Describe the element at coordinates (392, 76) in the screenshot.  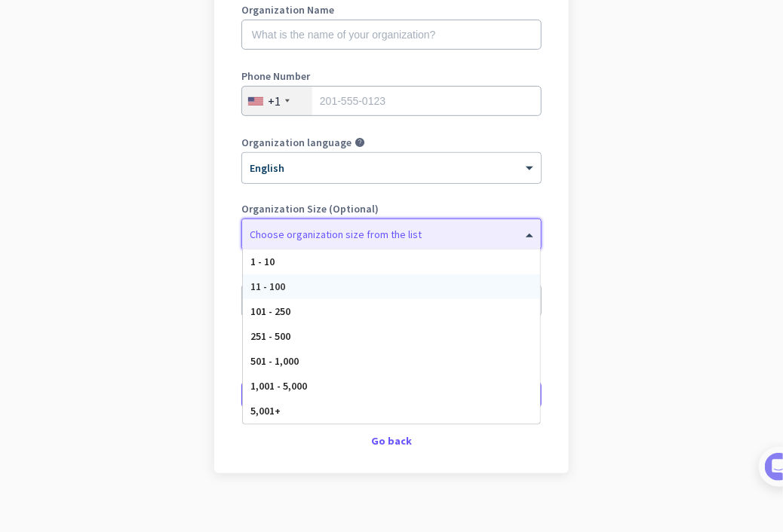
I see `label: Phone Number` at that location.